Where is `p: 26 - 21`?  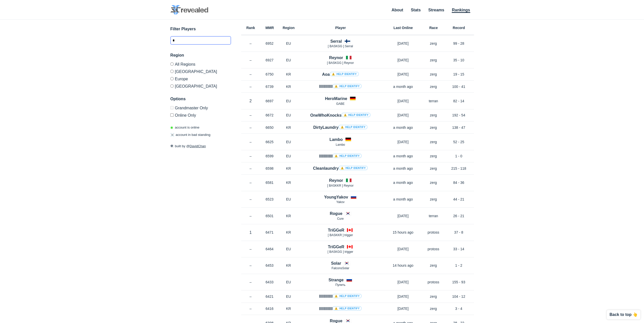
p: 26 - 21 is located at coordinates (459, 216).